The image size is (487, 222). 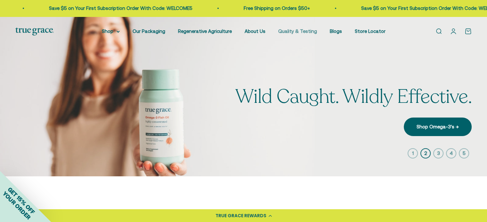 I want to click on a: About Us, so click(x=255, y=31).